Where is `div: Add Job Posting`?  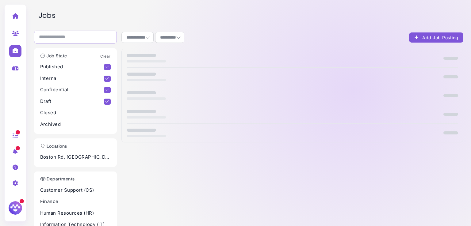 div: Add Job Posting is located at coordinates (436, 37).